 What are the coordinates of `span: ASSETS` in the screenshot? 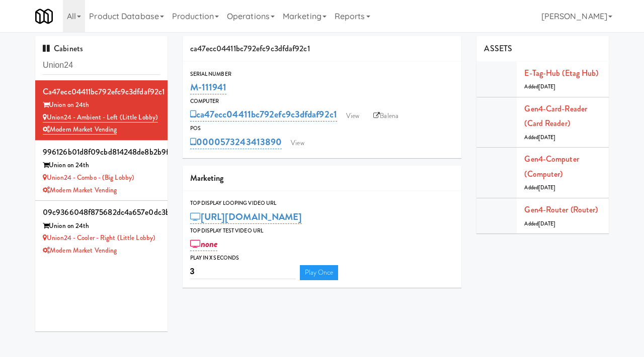 It's located at (498, 48).